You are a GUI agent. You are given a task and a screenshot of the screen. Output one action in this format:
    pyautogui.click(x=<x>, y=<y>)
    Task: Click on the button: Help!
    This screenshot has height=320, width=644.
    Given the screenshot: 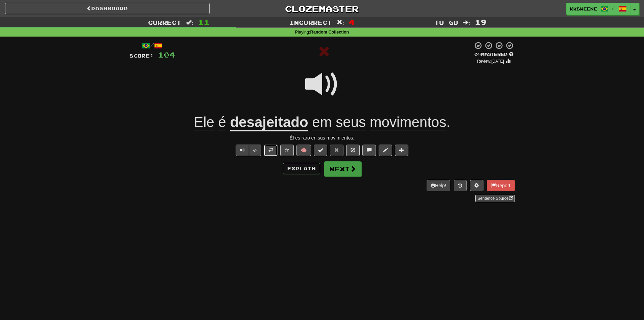 What is the action you would take?
    pyautogui.click(x=439, y=185)
    